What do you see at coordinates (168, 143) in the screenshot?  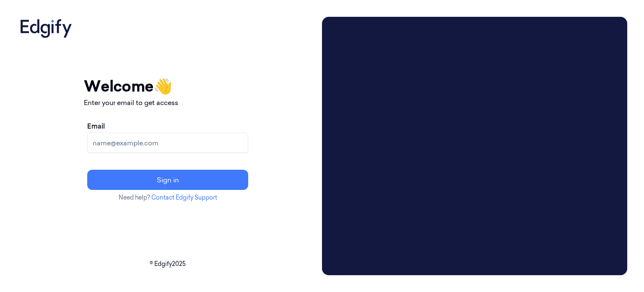 I see `input: name@example.com` at bounding box center [168, 143].